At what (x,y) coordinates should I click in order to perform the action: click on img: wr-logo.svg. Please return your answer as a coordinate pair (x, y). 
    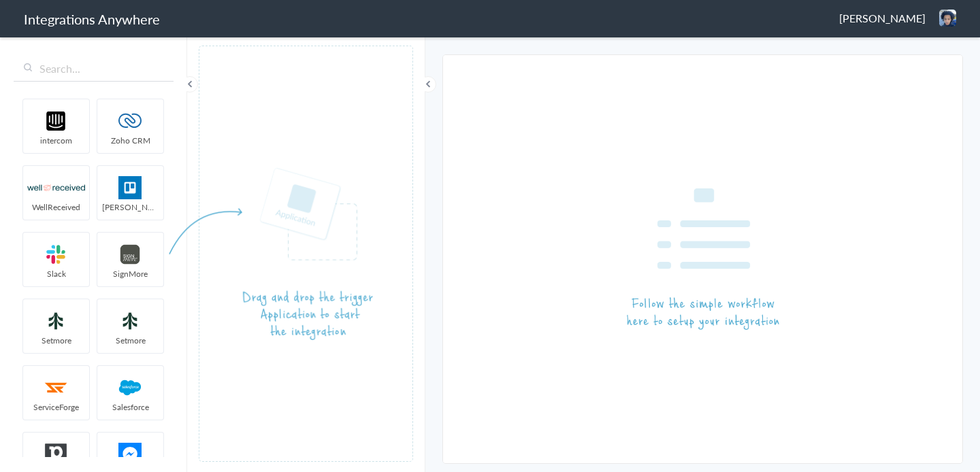
    Looking at the image, I should click on (56, 188).